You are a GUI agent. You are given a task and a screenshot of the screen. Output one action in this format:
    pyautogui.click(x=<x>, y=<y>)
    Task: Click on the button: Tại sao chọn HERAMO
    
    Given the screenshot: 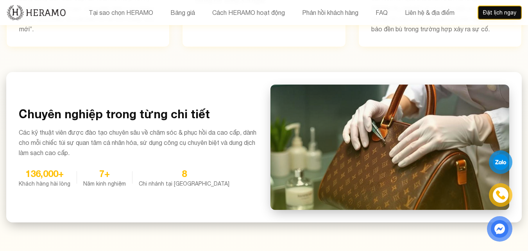 What is the action you would take?
    pyautogui.click(x=121, y=13)
    